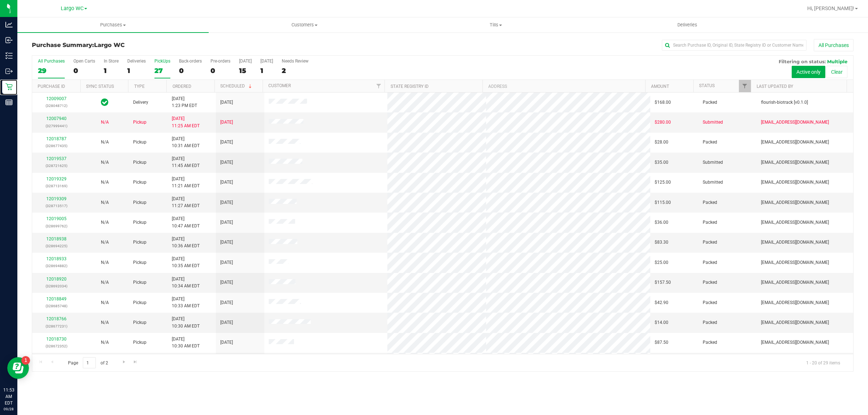 Image resolution: width=868 pixels, height=415 pixels. What do you see at coordinates (56, 279) in the screenshot?
I see `a: 12018920` at bounding box center [56, 279].